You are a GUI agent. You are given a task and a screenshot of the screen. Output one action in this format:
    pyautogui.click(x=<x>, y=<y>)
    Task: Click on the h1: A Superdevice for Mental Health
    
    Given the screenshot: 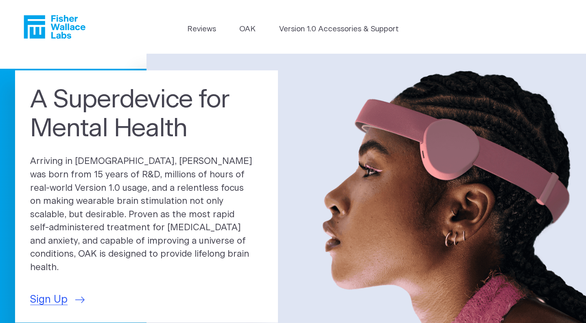 What is the action you would take?
    pyautogui.click(x=146, y=114)
    